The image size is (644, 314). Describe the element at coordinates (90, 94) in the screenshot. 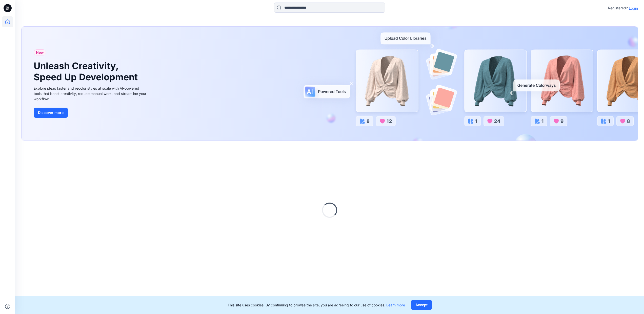

I see `div: Explore ideas faster and recolor styles at scale with AI-powered tools that boost creativity, red...` at that location.